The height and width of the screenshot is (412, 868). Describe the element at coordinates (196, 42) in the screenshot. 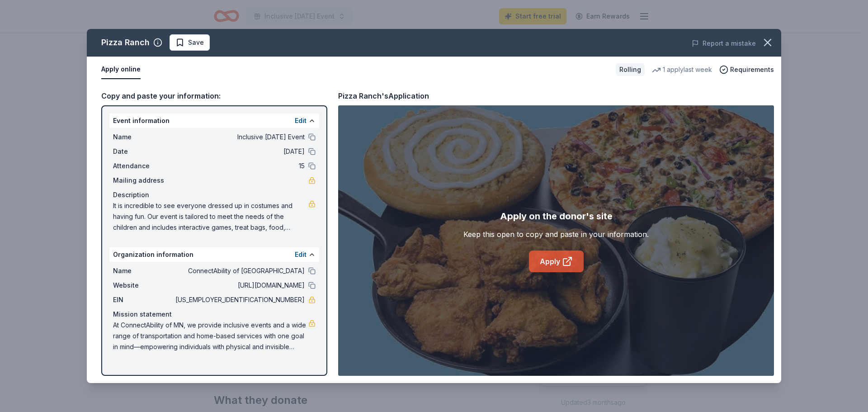

I see `span: Save` at that location.